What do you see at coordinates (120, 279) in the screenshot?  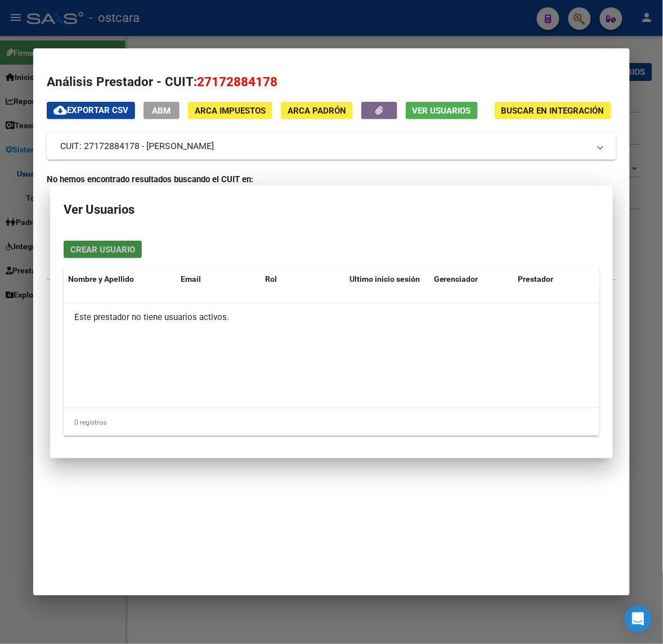 I see `datatable-header-cell: Nombre y Apellido` at bounding box center [120, 279].